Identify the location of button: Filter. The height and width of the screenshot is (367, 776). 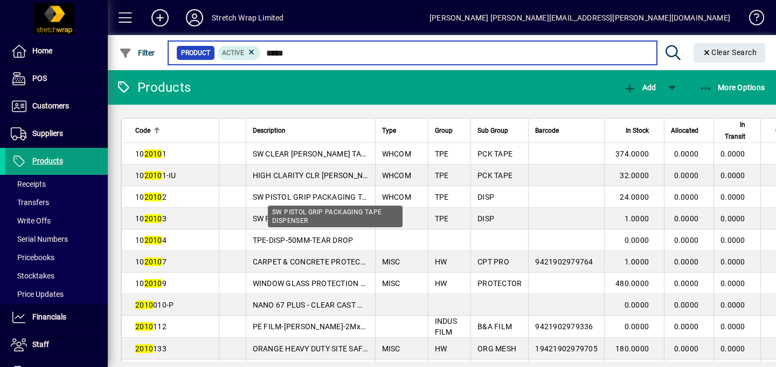
(137, 53).